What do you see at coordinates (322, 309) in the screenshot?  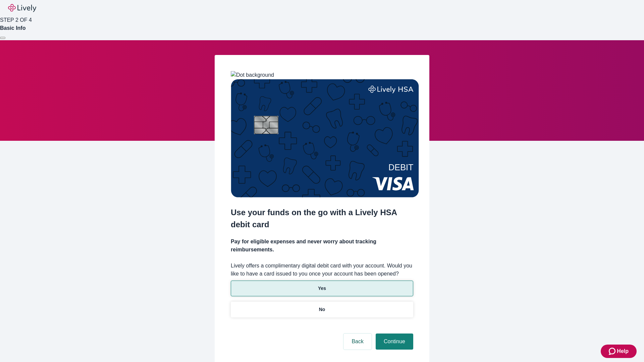 I see `button: No` at bounding box center [322, 309].